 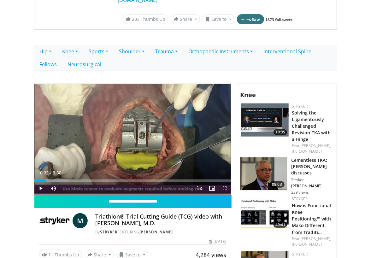 What do you see at coordinates (45, 51) in the screenshot?
I see `a: Hip` at bounding box center [45, 51].